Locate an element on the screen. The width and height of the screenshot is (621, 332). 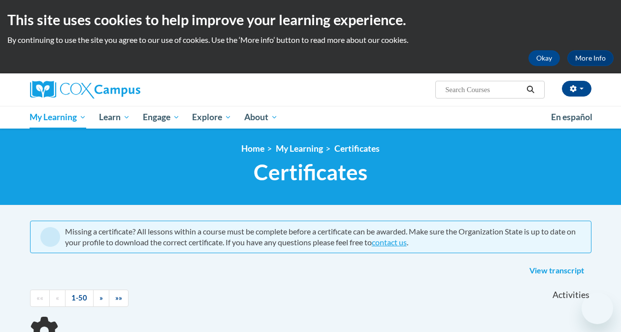
a: Home is located at coordinates (253, 148).